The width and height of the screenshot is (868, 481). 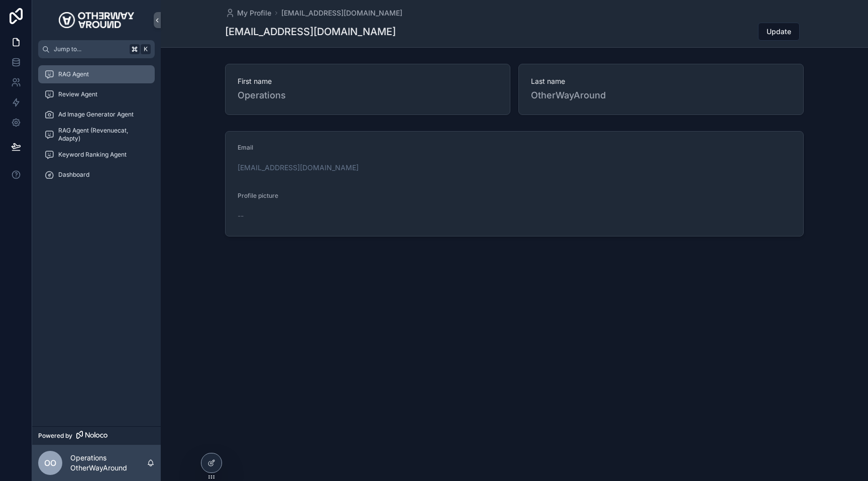 What do you see at coordinates (96, 175) in the screenshot?
I see `a: Dashboard` at bounding box center [96, 175].